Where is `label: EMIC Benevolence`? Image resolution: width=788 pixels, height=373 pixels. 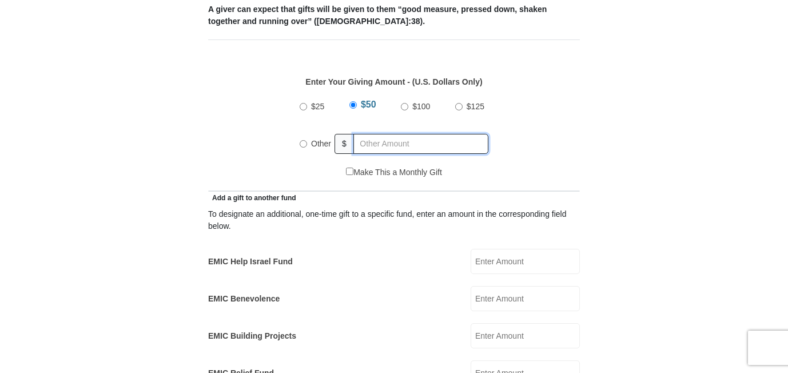 label: EMIC Benevolence is located at coordinates (244, 299).